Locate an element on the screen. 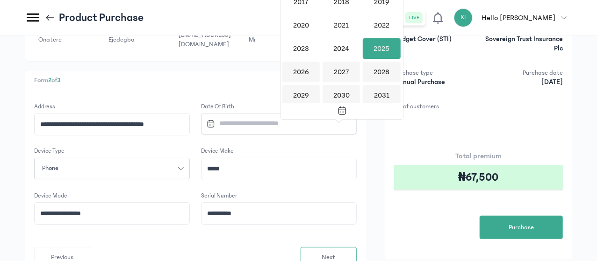 This screenshot has width=597, height=261. label: Address is located at coordinates (44, 107).